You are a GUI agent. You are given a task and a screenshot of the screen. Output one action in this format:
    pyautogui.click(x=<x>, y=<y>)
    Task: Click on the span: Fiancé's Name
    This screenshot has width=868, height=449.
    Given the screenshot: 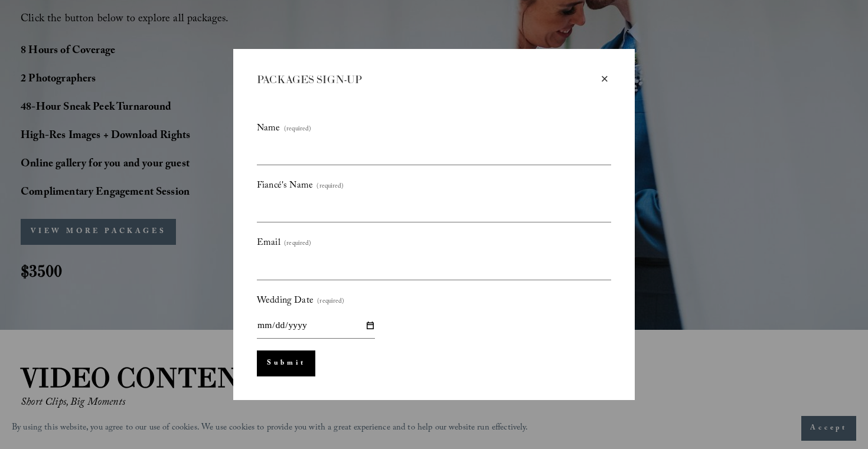 What is the action you would take?
    pyautogui.click(x=285, y=186)
    